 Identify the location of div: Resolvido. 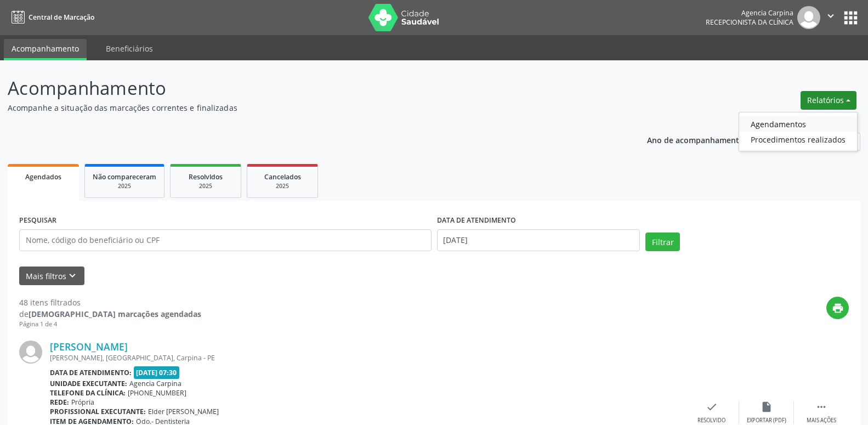
(711, 421).